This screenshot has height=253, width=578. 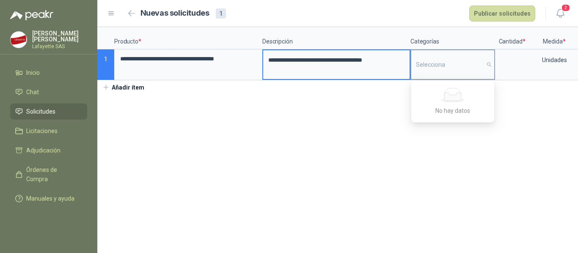 What do you see at coordinates (49, 175) in the screenshot?
I see `a: Órdenes de Compra` at bounding box center [49, 175].